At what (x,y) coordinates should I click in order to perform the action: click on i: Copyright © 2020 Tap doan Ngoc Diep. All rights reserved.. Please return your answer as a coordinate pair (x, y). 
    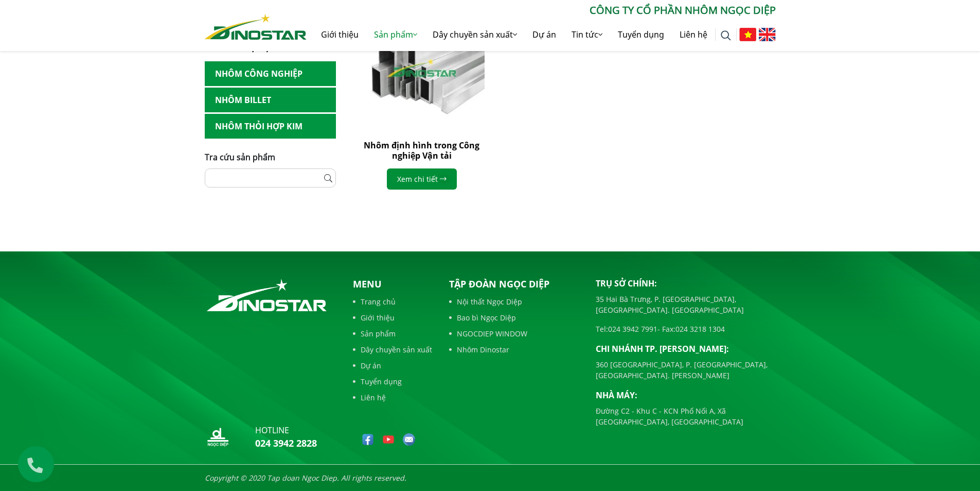
    Looking at the image, I should click on (306, 477).